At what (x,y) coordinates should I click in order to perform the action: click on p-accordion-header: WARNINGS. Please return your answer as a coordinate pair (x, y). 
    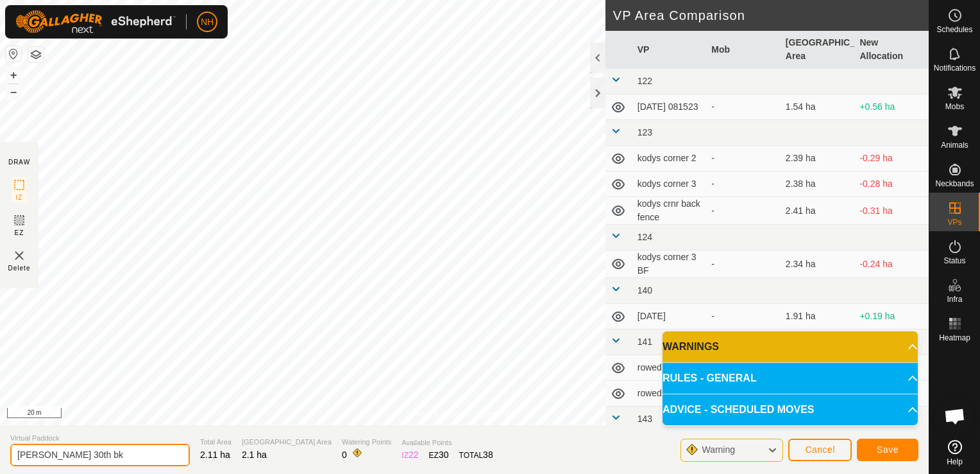
    Looking at the image, I should click on (790, 347).